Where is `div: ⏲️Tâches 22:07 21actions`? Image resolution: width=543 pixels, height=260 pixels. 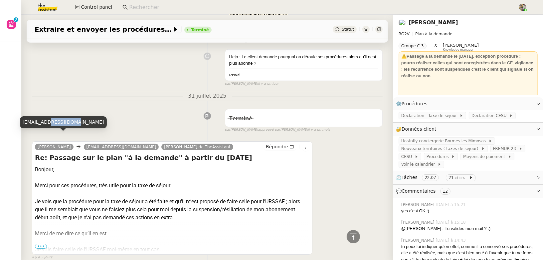 div: ⏲️Tâches 22:07 21actions is located at coordinates (468, 177).